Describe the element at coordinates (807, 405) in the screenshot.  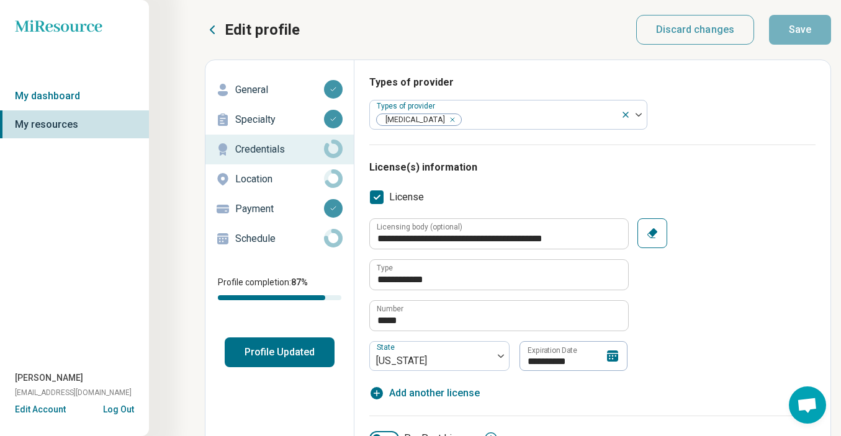
I see `div: Open chat` at that location.